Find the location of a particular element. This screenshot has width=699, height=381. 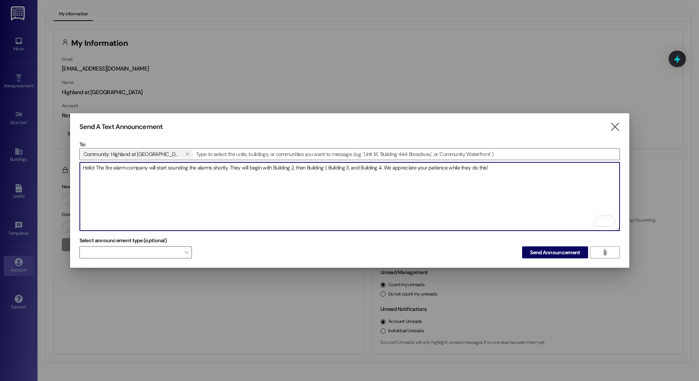

input: Type to select the units, buildings, or communities you want to message. (e.g. 'Unit 1A', 'Buildi... is located at coordinates (406, 154).